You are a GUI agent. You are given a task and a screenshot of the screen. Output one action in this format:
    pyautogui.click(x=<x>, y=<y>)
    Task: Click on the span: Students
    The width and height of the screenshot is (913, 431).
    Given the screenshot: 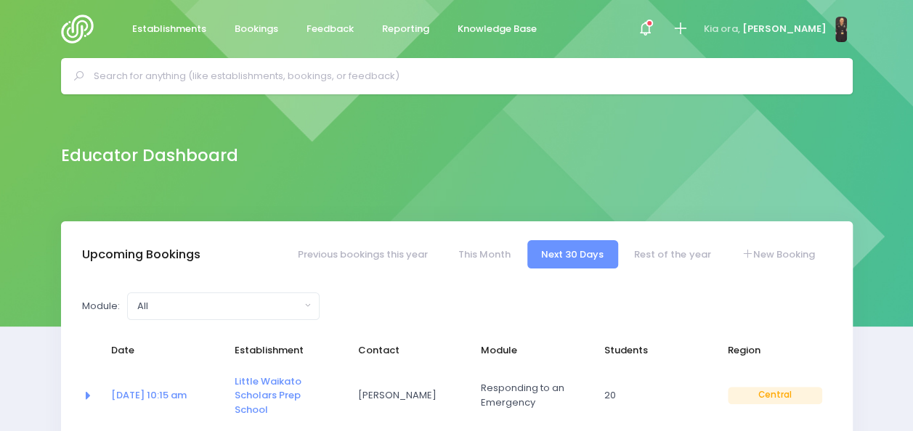 What is the action you would take?
    pyautogui.click(x=651, y=351)
    